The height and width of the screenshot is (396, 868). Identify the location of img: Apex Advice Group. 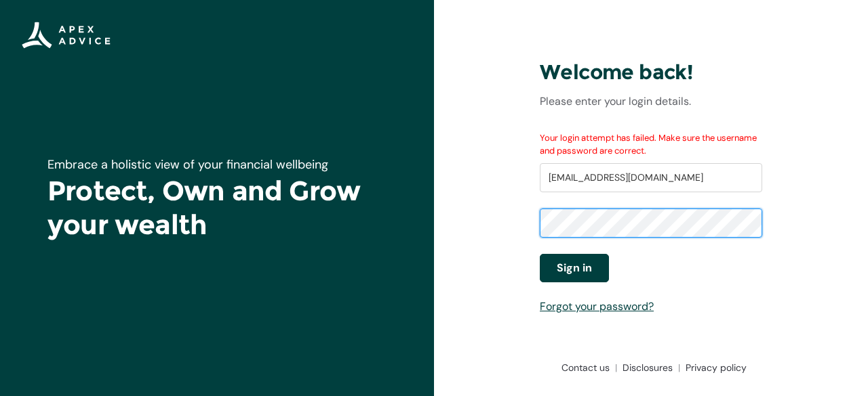
(66, 35).